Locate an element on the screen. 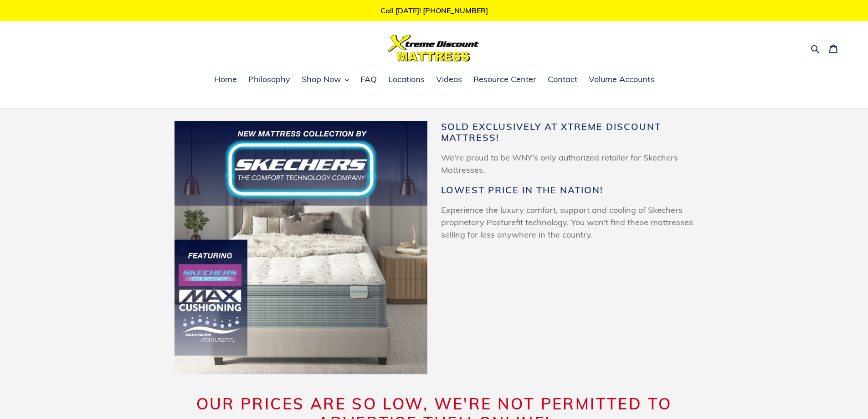 The height and width of the screenshot is (419, 868). span: Volume Accounts is located at coordinates (621, 79).